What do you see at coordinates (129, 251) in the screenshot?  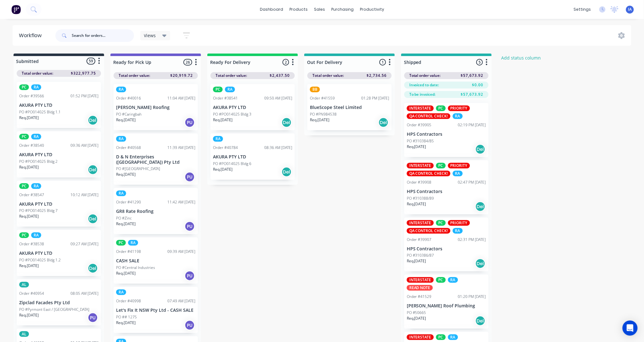 I see `div: Order #41198` at bounding box center [129, 251].